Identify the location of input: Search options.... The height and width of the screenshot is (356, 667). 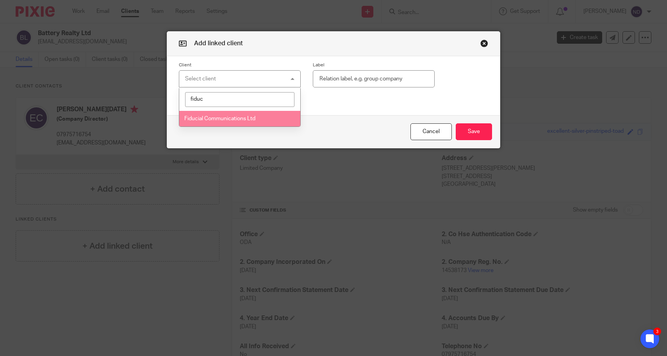
(240, 100).